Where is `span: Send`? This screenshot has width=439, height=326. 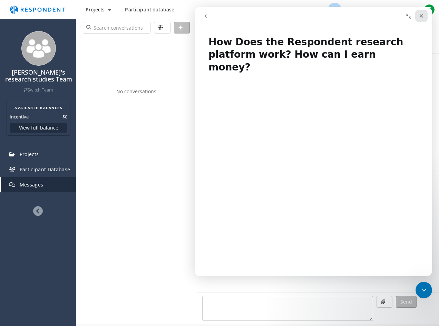
span: Send is located at coordinates (406, 302).